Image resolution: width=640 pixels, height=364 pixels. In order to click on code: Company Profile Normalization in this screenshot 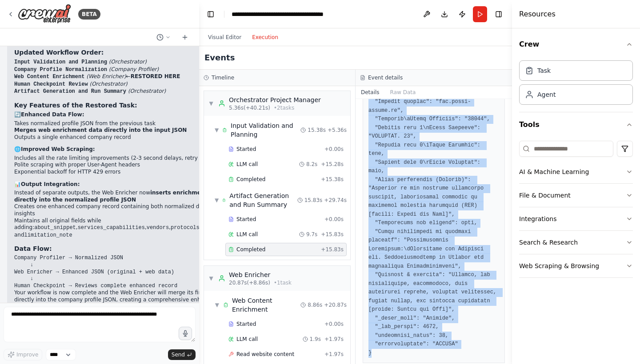, I will do `click(61, 70)`.